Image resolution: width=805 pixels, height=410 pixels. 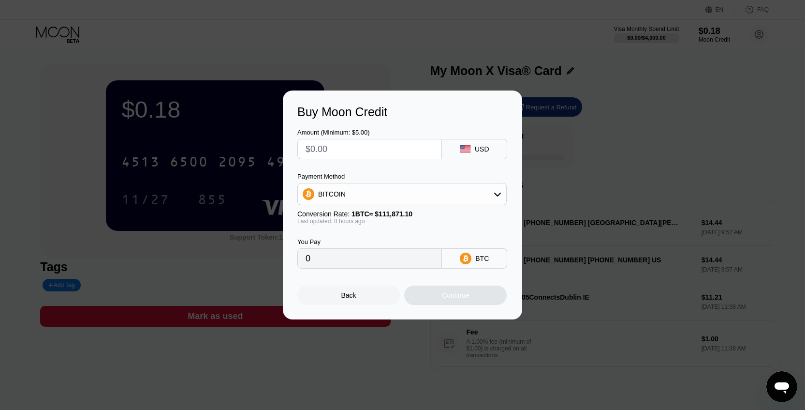 I want to click on span: 1 BTC ≈ $111,871.10, so click(x=382, y=214).